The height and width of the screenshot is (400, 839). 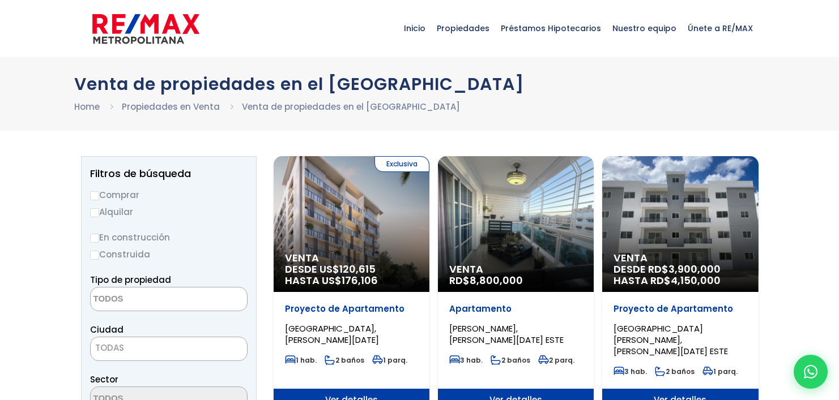 What do you see at coordinates (515, 309) in the screenshot?
I see `p: Apartamento` at bounding box center [515, 309].